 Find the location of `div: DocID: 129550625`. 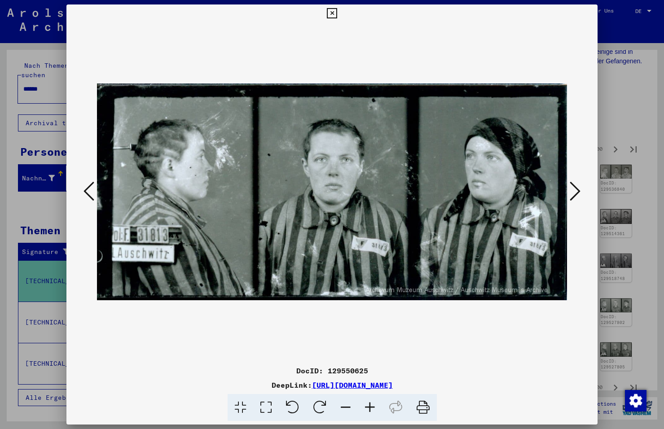

div: DocID: 129550625 is located at coordinates (332, 371).